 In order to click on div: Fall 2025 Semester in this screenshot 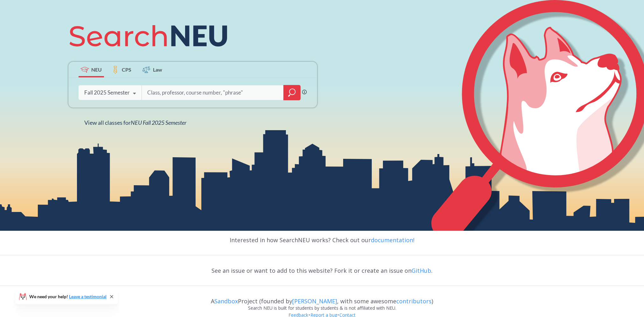, I will do `click(107, 93)`.